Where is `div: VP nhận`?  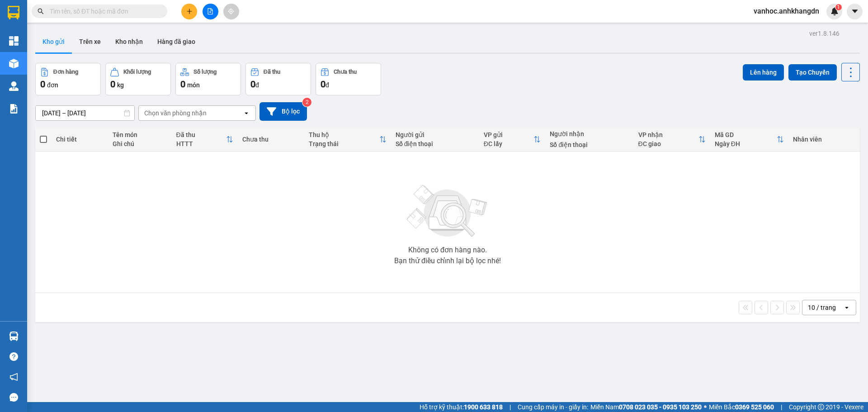 div: VP nhận is located at coordinates (668, 135).